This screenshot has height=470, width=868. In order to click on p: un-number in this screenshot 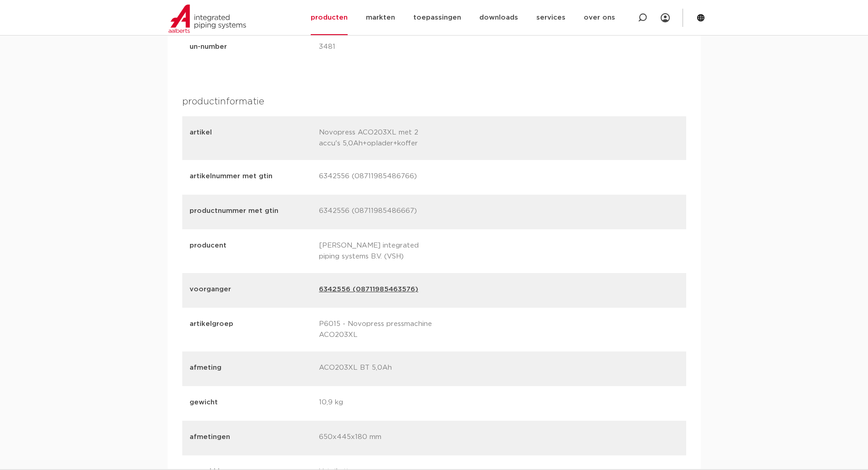, I will do `click(250, 47)`.